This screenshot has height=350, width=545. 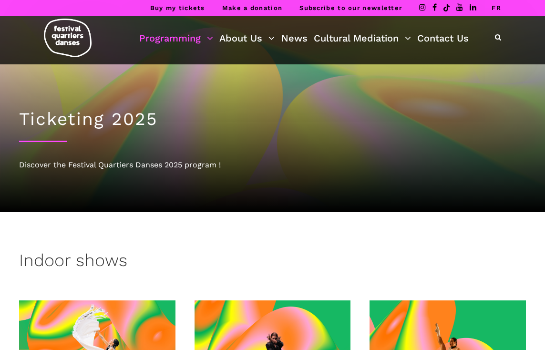 What do you see at coordinates (496, 8) in the screenshot?
I see `a: FR` at bounding box center [496, 8].